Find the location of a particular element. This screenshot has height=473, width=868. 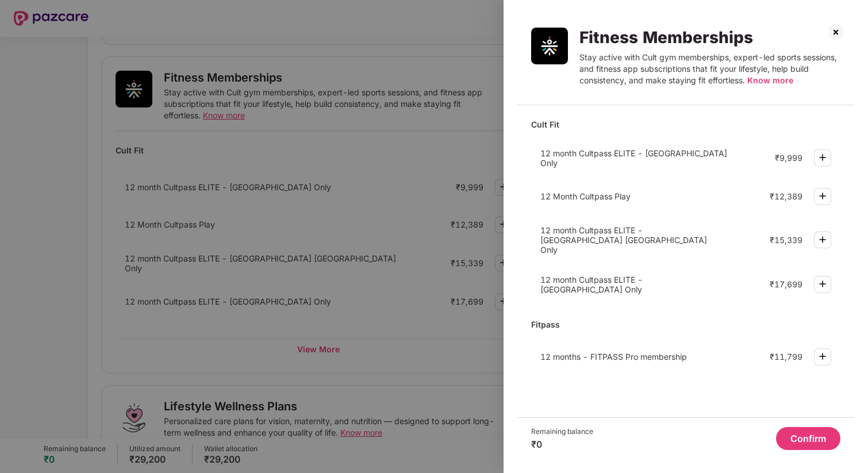

button: Confirm is located at coordinates (808, 438).